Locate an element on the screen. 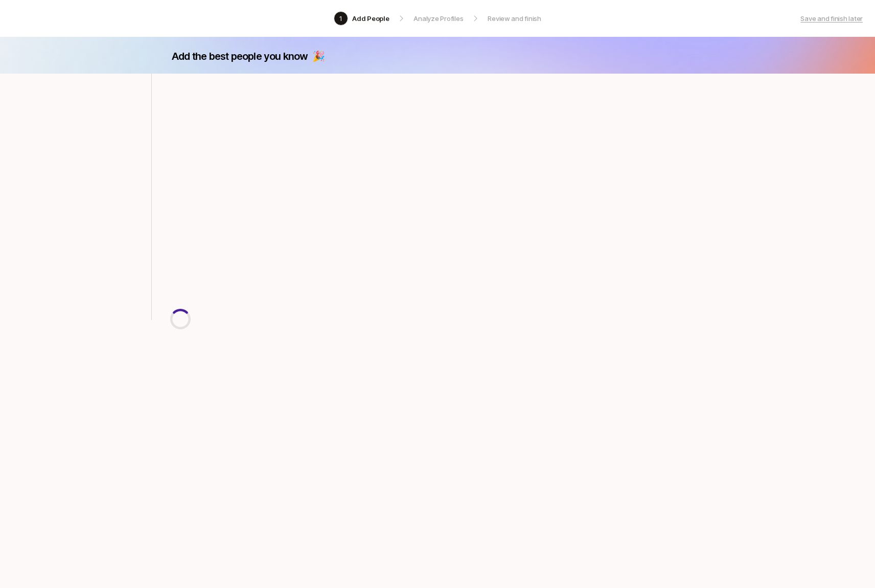  p: Review and finish is located at coordinates (514, 19).